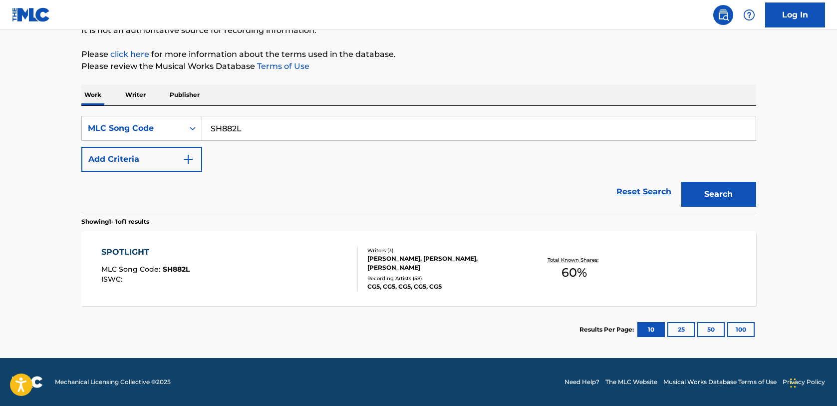 This screenshot has width=837, height=406. Describe the element at coordinates (582, 382) in the screenshot. I see `a: Need Help?` at that location.